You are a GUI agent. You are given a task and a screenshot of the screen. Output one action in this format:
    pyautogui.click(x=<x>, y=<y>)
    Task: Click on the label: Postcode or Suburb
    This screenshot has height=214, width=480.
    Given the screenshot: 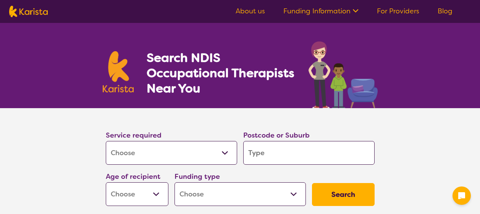 What is the action you would take?
    pyautogui.click(x=276, y=135)
    